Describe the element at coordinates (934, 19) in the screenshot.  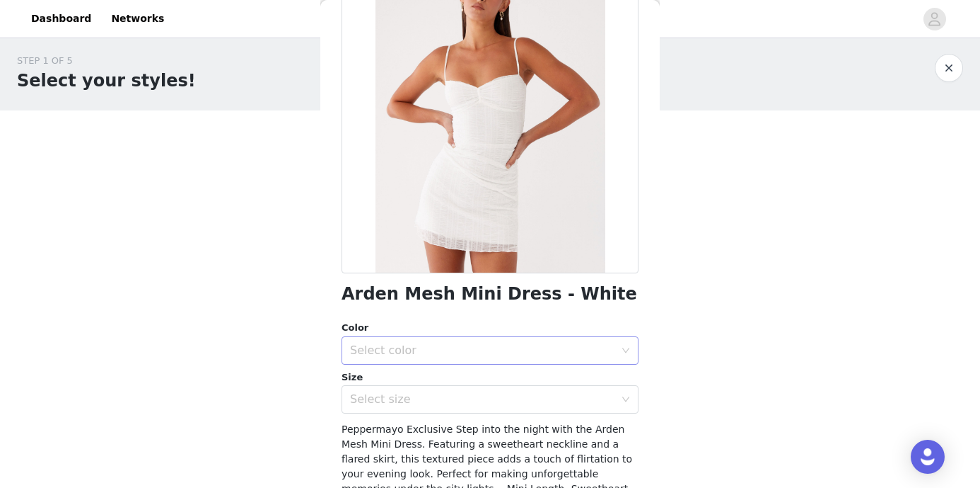
I see `div: avatar` at that location.